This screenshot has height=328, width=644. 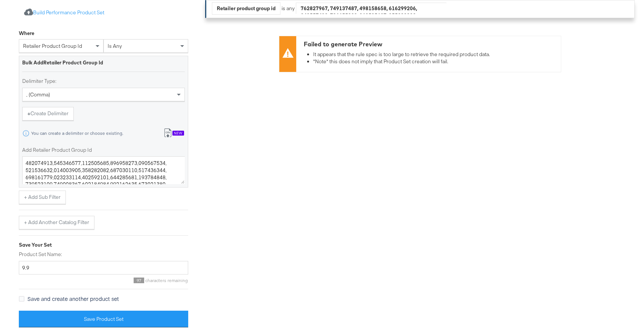 What do you see at coordinates (435, 55) in the screenshot?
I see `li: It appears that the rule spec is too large to retrieve the required product data.` at bounding box center [435, 55].